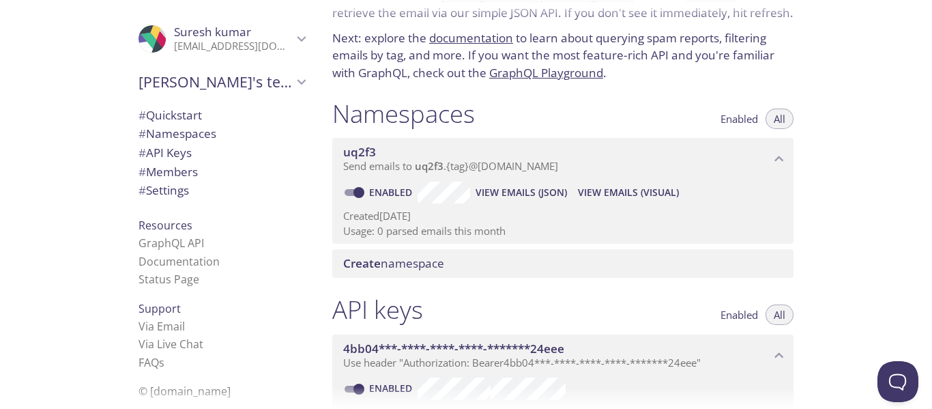 The width and height of the screenshot is (932, 409). Describe the element at coordinates (170, 115) in the screenshot. I see `span: Quickstart` at that location.